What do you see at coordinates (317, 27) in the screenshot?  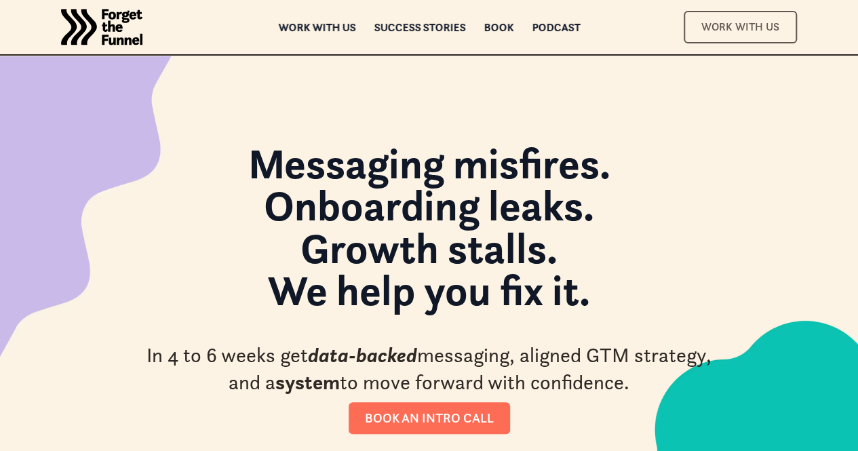 I see `div: Work with us` at bounding box center [317, 27].